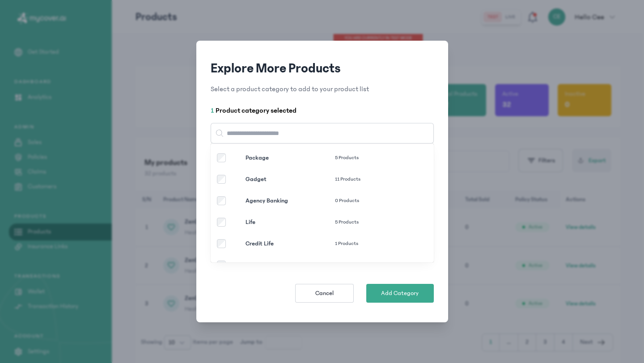  Describe the element at coordinates (324, 293) in the screenshot. I see `span: Cancel` at that location.